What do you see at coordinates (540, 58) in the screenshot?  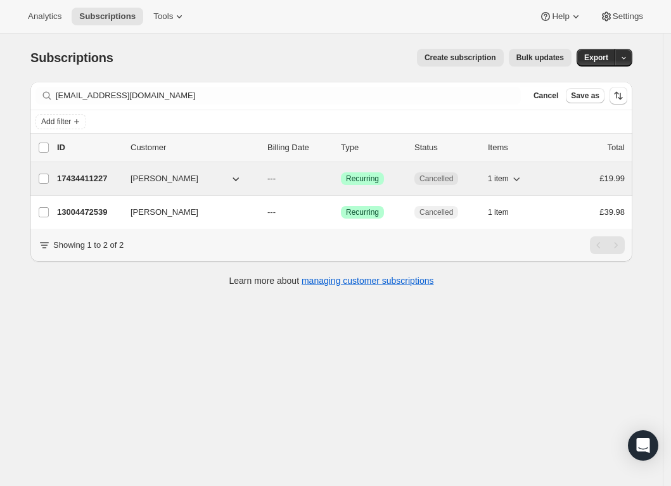 I see `span: Bulk updates` at bounding box center [540, 58].